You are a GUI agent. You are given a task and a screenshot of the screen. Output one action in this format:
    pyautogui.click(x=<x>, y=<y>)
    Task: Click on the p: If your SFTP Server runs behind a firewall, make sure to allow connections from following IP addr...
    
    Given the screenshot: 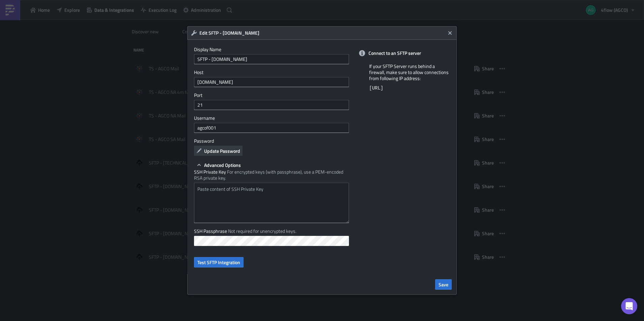 What is the action you would take?
    pyautogui.click(x=409, y=73)
    